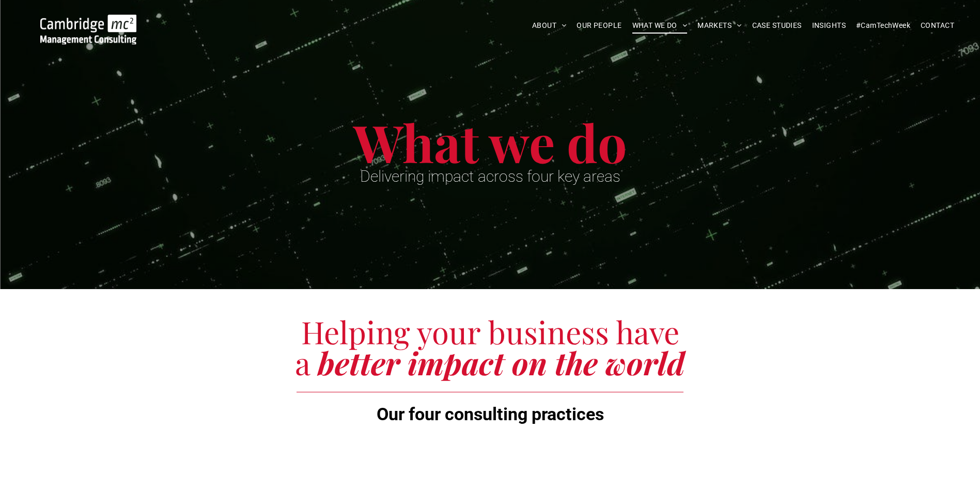 This screenshot has width=980, height=477. What do you see at coordinates (490, 141) in the screenshot?
I see `span: What we do` at bounding box center [490, 141].